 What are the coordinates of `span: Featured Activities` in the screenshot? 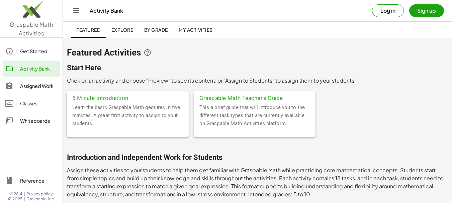 It's located at (104, 52).